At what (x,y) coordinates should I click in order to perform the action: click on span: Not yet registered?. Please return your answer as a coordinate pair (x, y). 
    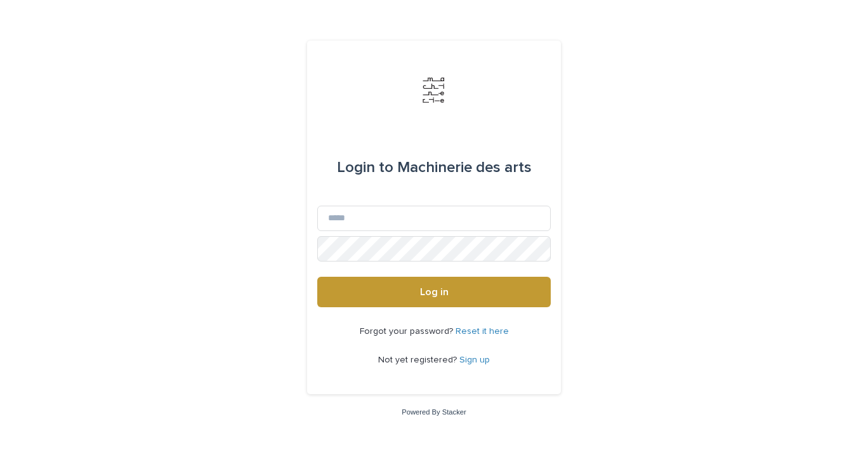
    Looking at the image, I should click on (419, 360).